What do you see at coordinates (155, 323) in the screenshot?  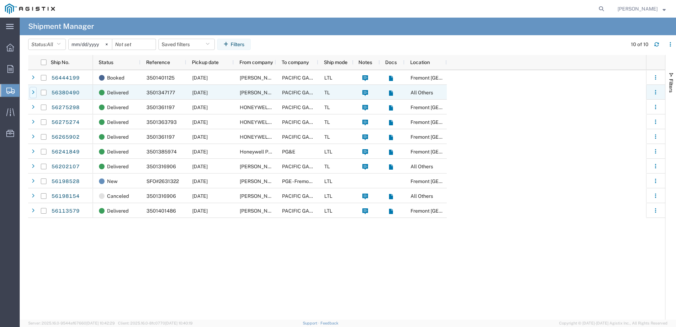 I see `span: Client: 2025.16.0-8fc0770` at bounding box center [155, 323].